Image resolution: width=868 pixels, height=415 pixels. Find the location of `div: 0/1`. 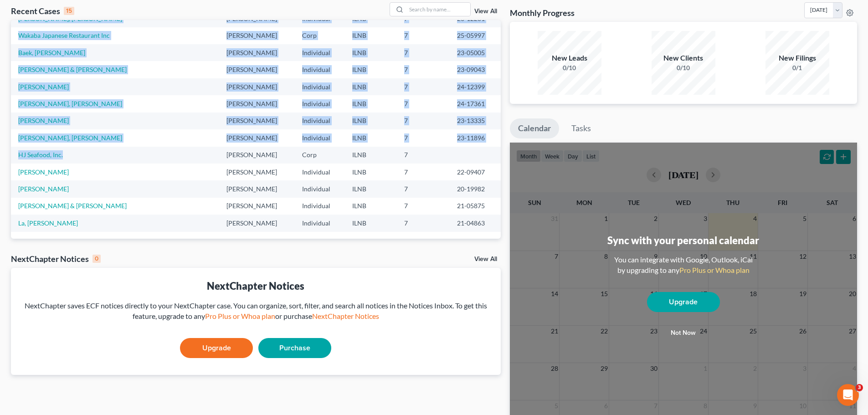

div: 0/1 is located at coordinates (797, 68).